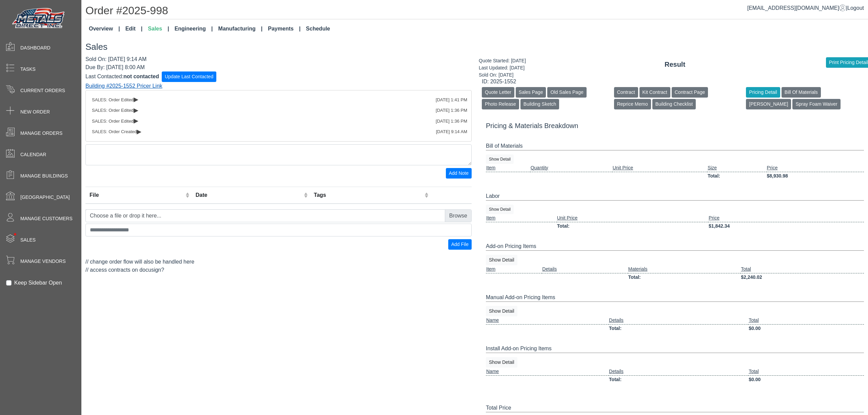 The height and width of the screenshot is (415, 868). What do you see at coordinates (141, 76) in the screenshot?
I see `span: not contacted` at bounding box center [141, 76].